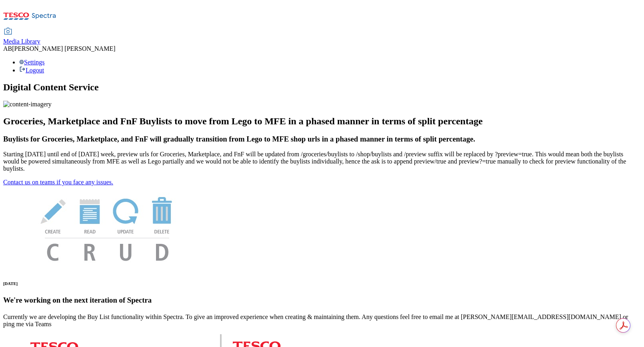 The height and width of the screenshot is (347, 644). I want to click on h3: We're working on the next iteration of Spectra, so click(322, 300).